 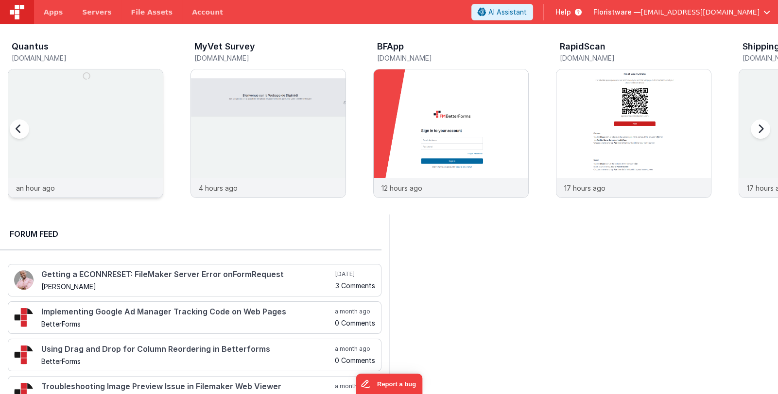 I want to click on h4: Implementing Google Ad Manager Tracking Code on Web Pages, so click(x=187, y=312).